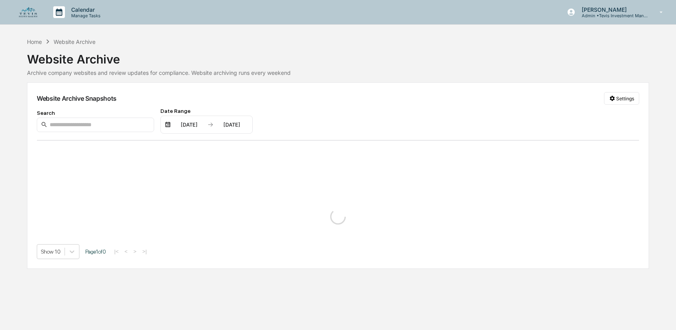 This screenshot has width=676, height=330. Describe the element at coordinates (338, 72) in the screenshot. I see `div: Archive company websites and review updates for compliance. Website archiving runs every weekend` at that location.